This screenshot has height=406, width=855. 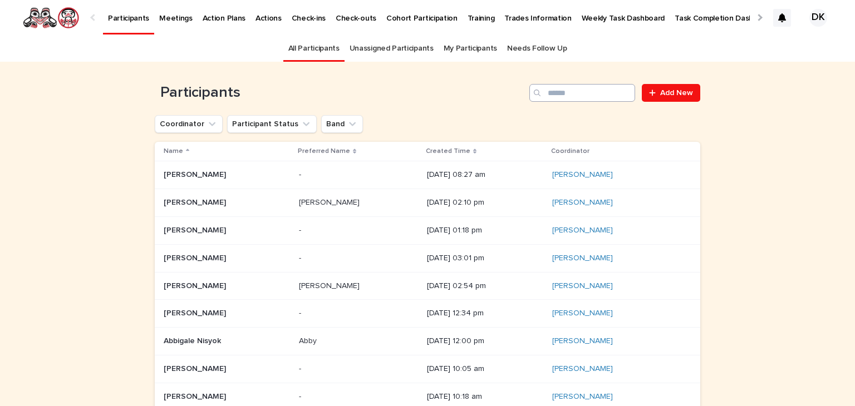 What do you see at coordinates (324, 151) in the screenshot?
I see `p: Preferred Name` at bounding box center [324, 151].